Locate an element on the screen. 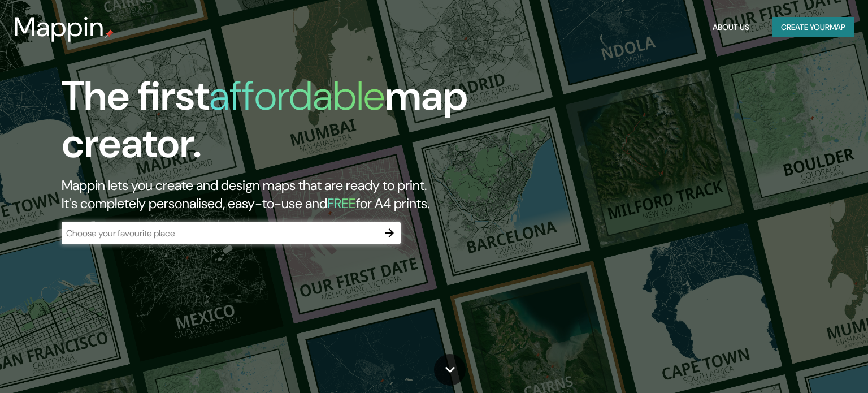  h2: Mappin lets you create and design maps that are ready to print. It's completely personalised, eas... is located at coordinates (278, 194).